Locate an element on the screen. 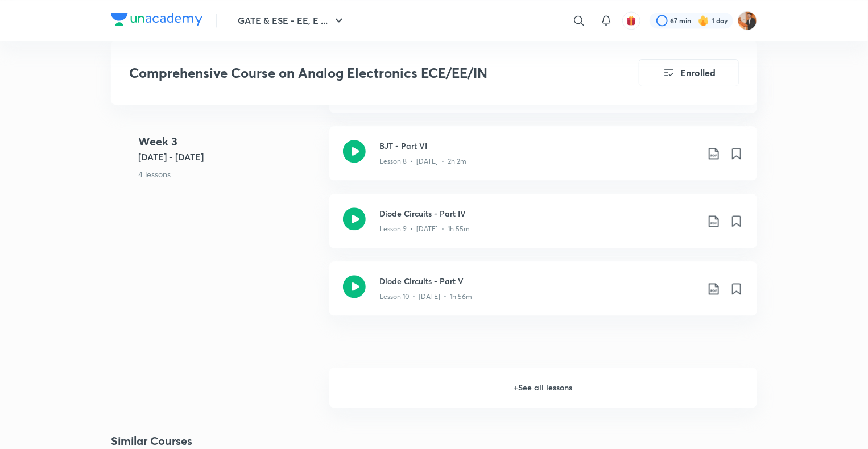  h3: BJT - Part VI is located at coordinates (538, 145).